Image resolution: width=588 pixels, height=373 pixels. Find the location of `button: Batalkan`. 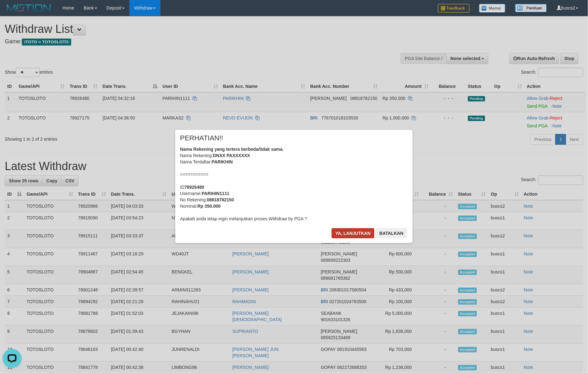

button: Batalkan is located at coordinates (391, 234).